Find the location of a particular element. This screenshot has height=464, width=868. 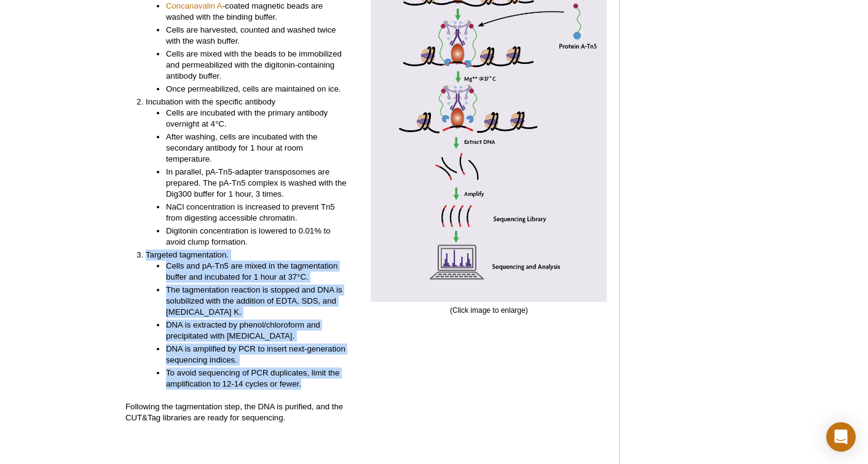

li: After washing, cells are incubated with the secondary antibody for 1 hour at room temperature. is located at coordinates (258, 148).